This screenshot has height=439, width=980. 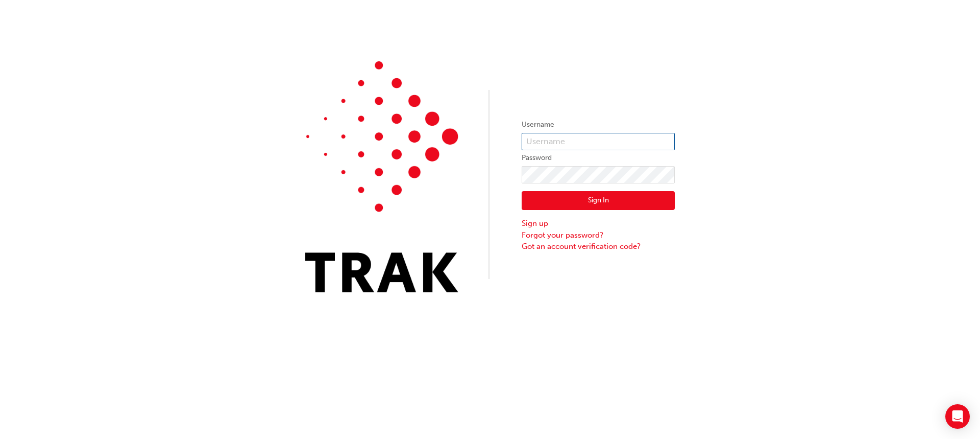 What do you see at coordinates (599, 142) in the screenshot?
I see `input: Username` at bounding box center [599, 142].